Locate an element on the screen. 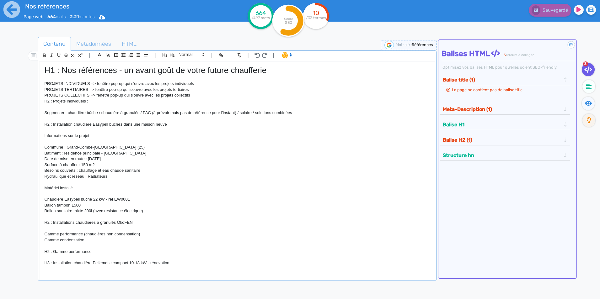  p: Ballon tampon 1500l is located at coordinates (237, 205).